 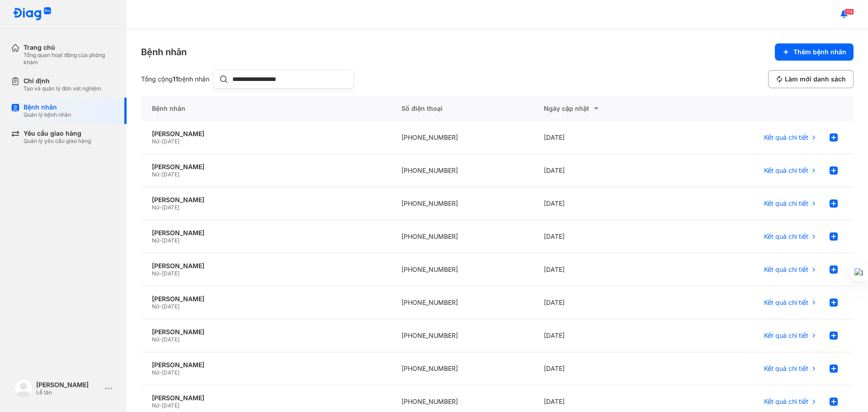 I want to click on span: Làm mới danh sách, so click(x=815, y=79).